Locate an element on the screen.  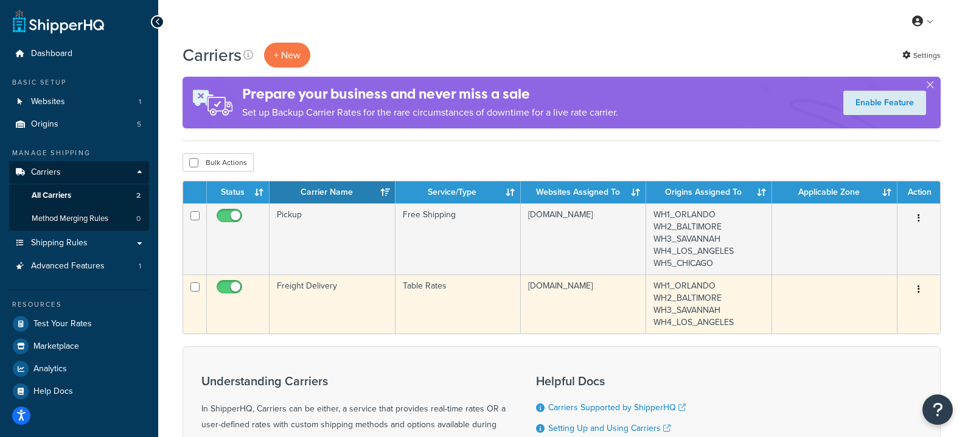
div: Resources is located at coordinates (79, 304).